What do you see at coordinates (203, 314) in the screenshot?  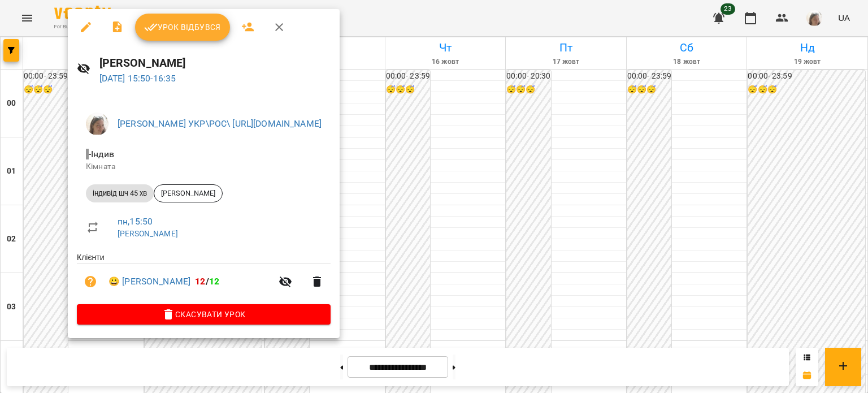 I see `span: Скасувати Урок` at bounding box center [203, 314].